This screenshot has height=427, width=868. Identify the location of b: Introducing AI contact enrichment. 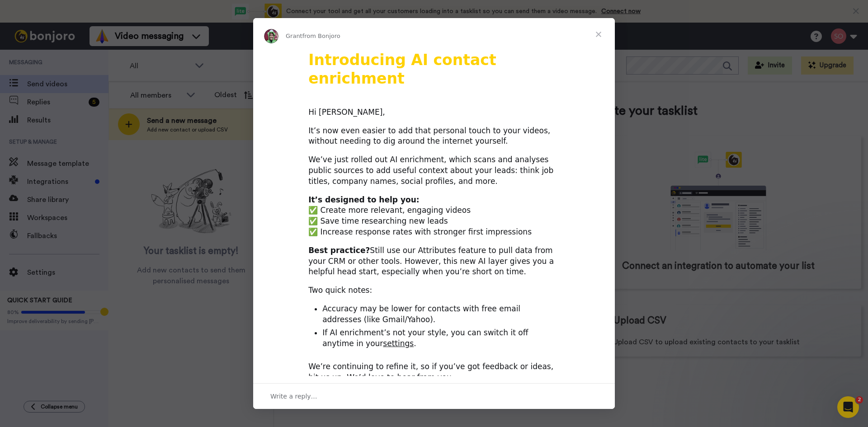
(402, 69).